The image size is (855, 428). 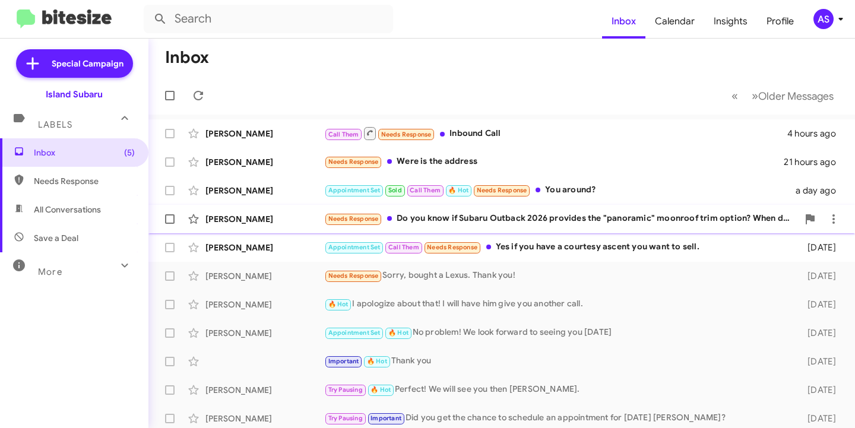 I want to click on a: Inbox, so click(x=623, y=21).